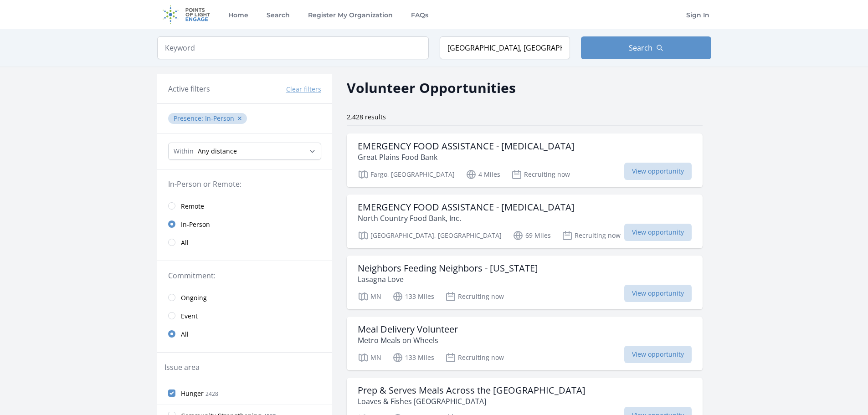  What do you see at coordinates (466, 218) in the screenshot?
I see `p: North Country Food Bank, Inc.` at bounding box center [466, 218].